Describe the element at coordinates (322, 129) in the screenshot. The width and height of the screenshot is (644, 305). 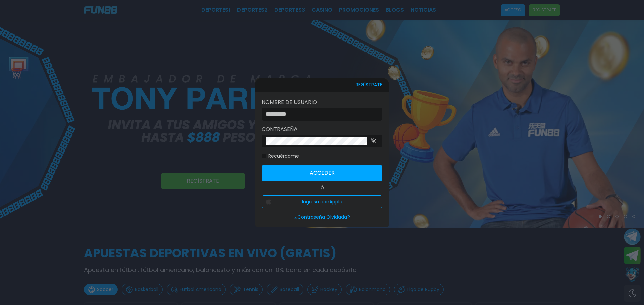
I see `label: Contraseña` at that location.